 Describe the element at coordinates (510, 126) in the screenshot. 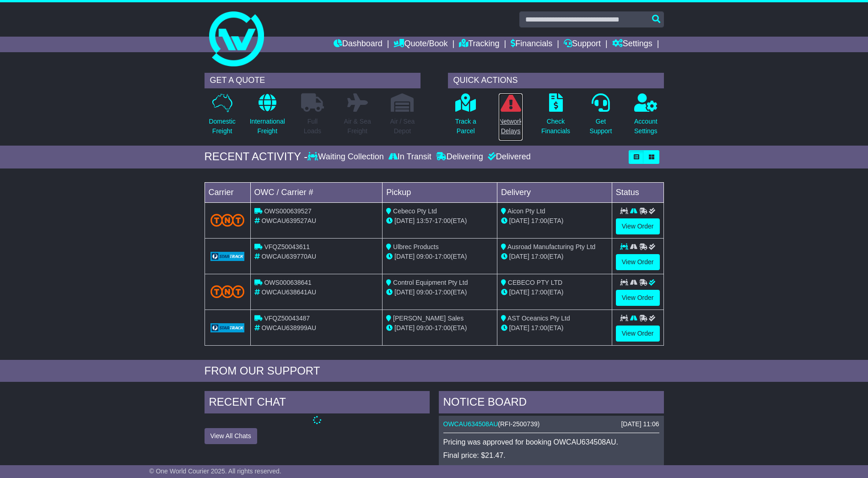

I see `p: Network Delays` at that location.